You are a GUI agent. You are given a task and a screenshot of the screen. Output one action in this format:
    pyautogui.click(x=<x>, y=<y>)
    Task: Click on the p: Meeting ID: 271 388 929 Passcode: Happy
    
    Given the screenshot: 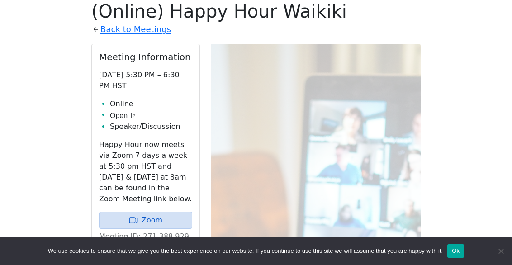 What is the action you would take?
    pyautogui.click(x=146, y=242)
    